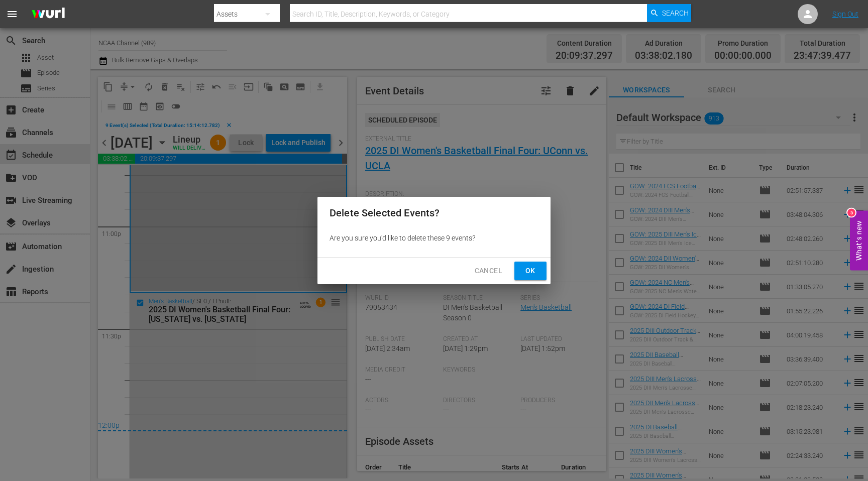  I want to click on span: Search, so click(675, 13).